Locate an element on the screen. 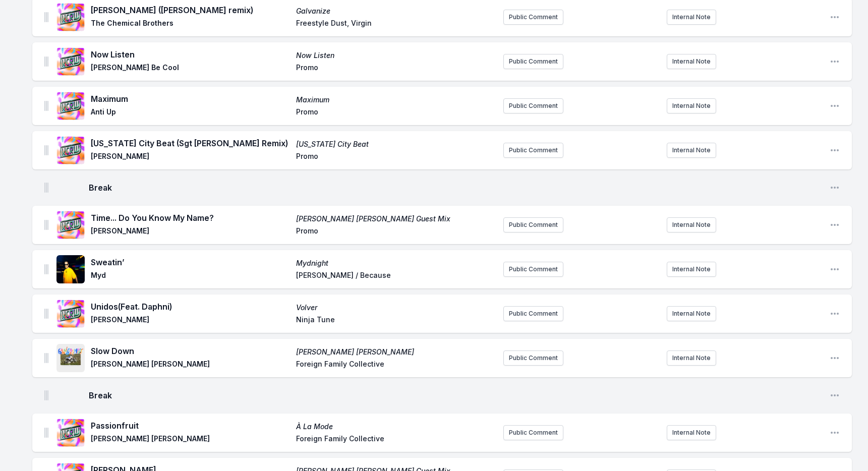 Image resolution: width=868 pixels, height=471 pixels. img: Gilligan Moss is located at coordinates (71, 358).